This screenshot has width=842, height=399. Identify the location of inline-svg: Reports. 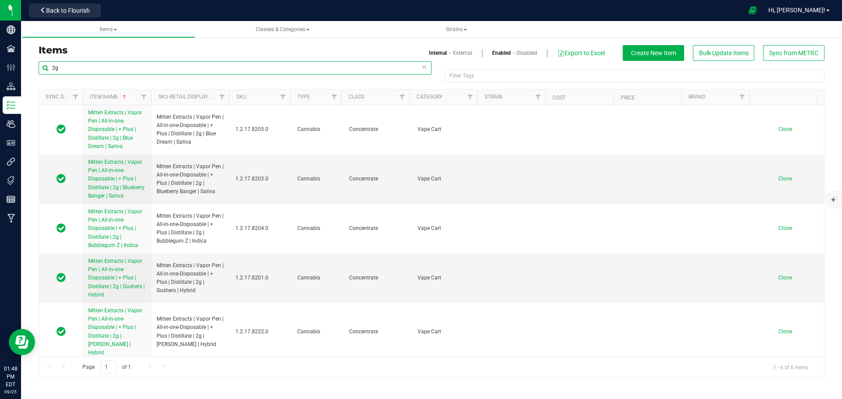
(11, 199).